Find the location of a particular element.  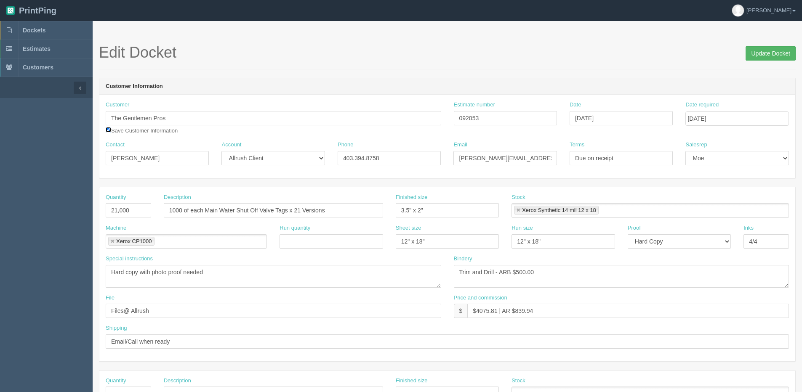

label: Account is located at coordinates (231, 145).